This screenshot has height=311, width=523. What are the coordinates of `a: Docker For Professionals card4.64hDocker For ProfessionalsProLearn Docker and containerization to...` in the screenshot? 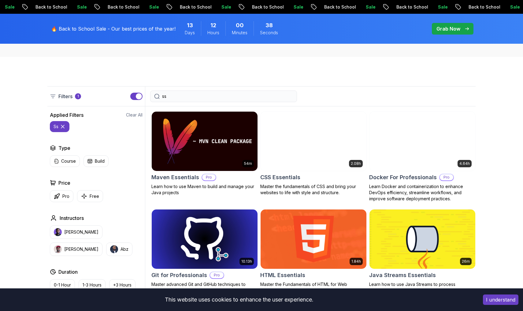 It's located at (423, 157).